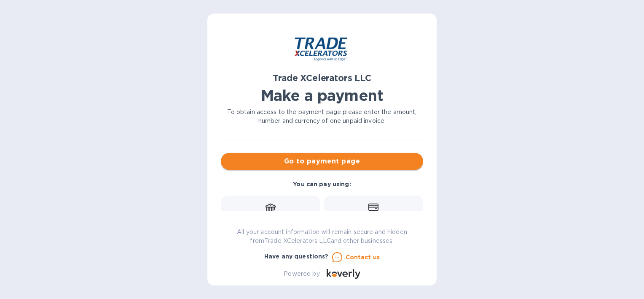  Describe the element at coordinates (322, 184) in the screenshot. I see `b: You can pay using:` at that location.